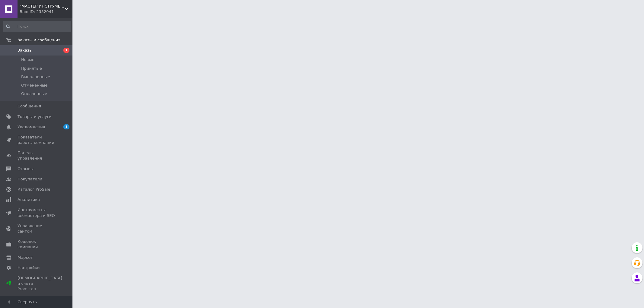  I want to click on span: Заказы и сообщения, so click(39, 40).